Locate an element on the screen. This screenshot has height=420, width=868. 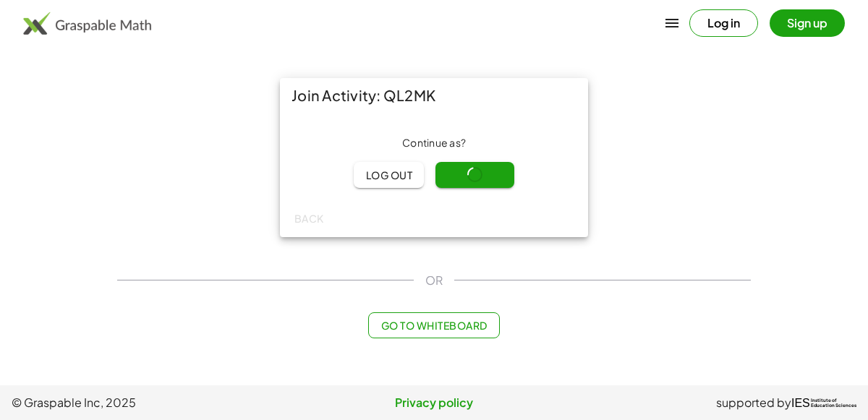
a: Privacy policy is located at coordinates (434, 403).